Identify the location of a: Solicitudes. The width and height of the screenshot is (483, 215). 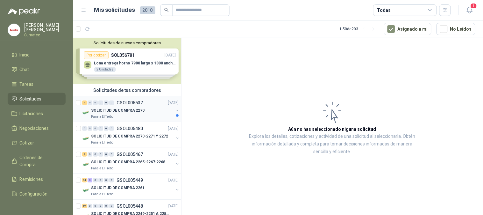
(37, 99).